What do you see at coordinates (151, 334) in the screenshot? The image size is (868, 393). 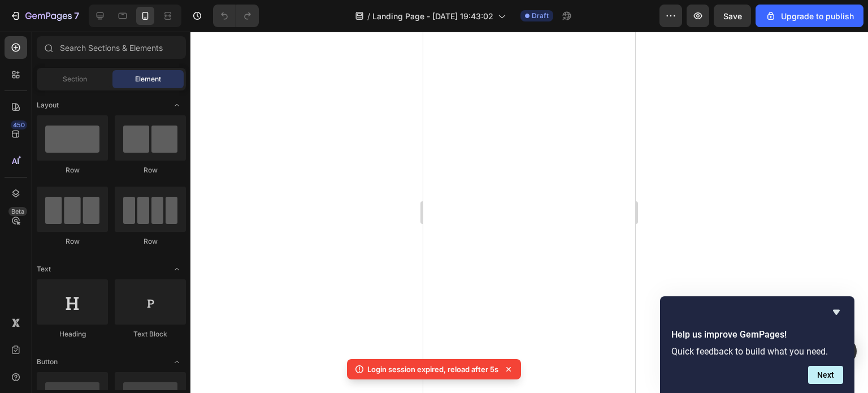 I see `div: Text Block` at bounding box center [151, 334].